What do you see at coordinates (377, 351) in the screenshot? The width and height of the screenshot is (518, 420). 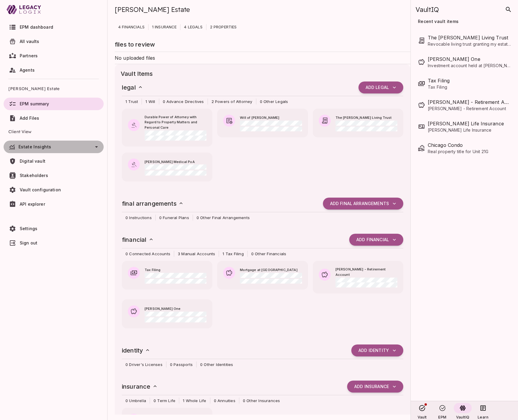 I see `button: ADD Identity` at bounding box center [377, 351].